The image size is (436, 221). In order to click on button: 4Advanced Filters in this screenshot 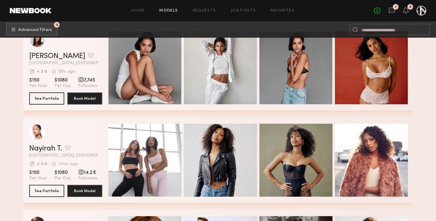, I will do `click(32, 30)`.